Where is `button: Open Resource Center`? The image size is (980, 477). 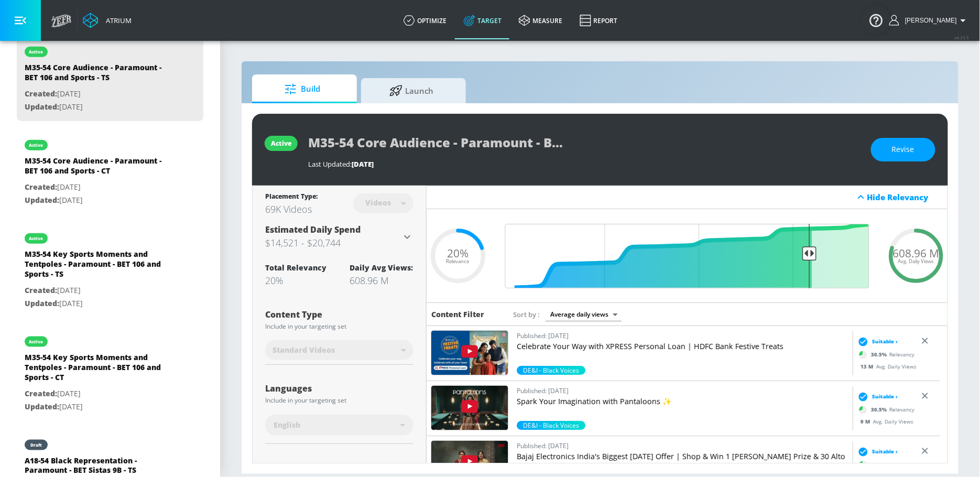
button: Open Resource Center is located at coordinates (876, 20).